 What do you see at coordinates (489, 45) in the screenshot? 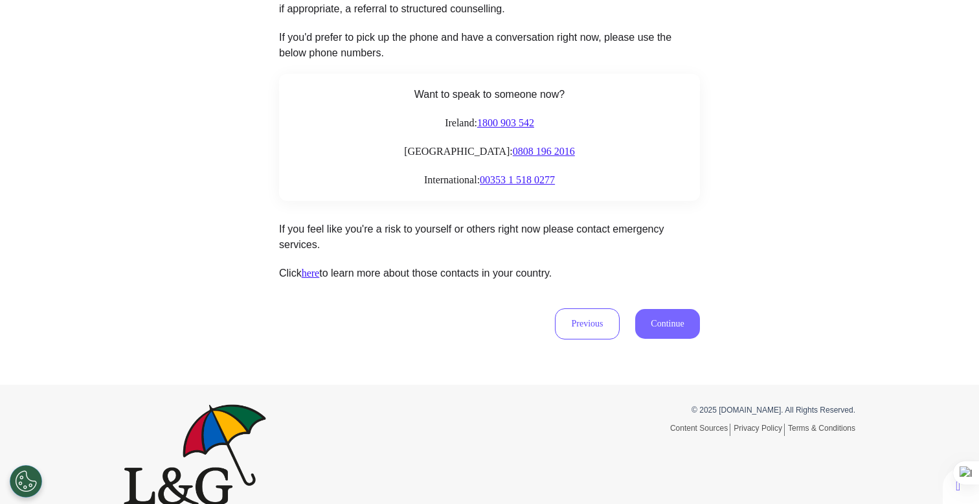
I see `p: If you'd prefer to pick up the phone and have a conversation right now, please use the below phon...` at bounding box center [489, 45].